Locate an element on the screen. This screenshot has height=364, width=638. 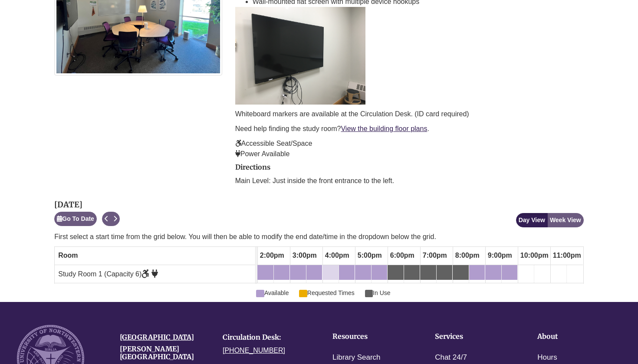
a: 8:30pm Tuesday, October 14, 2025 - Study Room 1 - Available is located at coordinates (477, 273).